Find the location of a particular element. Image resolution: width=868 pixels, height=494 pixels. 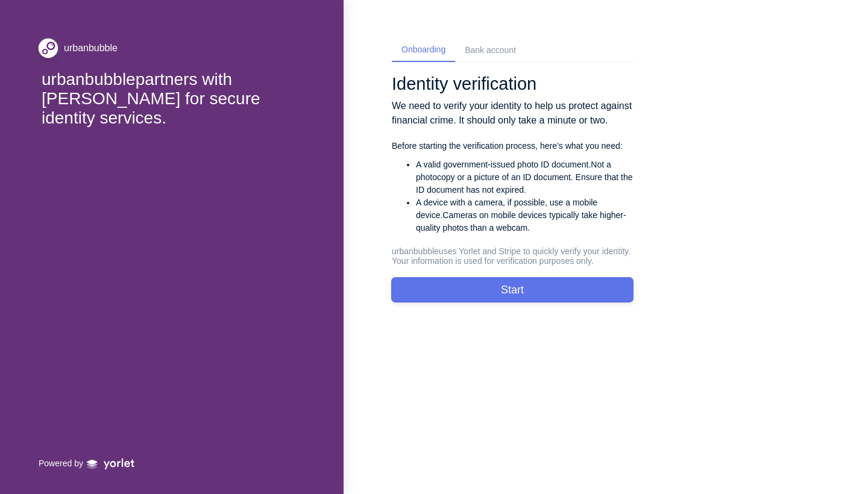

li: Cameras on mobile devices typically take higher-quality photos than a webcam. is located at coordinates (524, 215).